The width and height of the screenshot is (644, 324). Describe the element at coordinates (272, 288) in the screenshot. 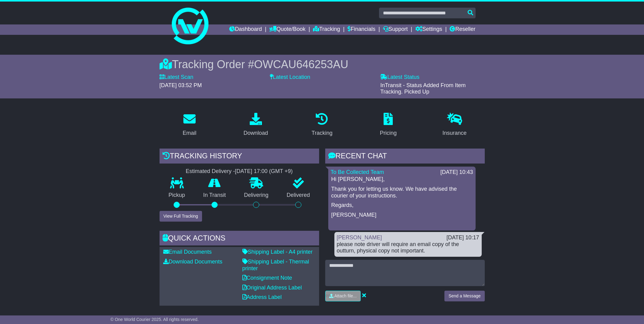

I see `a: Original Address Label` at that location.